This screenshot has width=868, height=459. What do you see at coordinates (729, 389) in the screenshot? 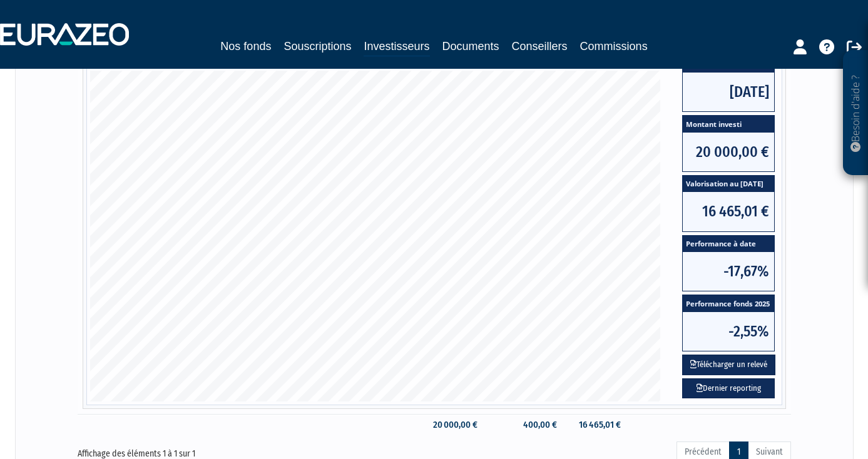
I see `a: Dernier reporting` at bounding box center [729, 389].